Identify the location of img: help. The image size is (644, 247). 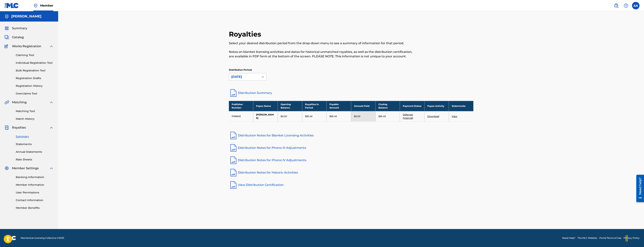
(626, 6).